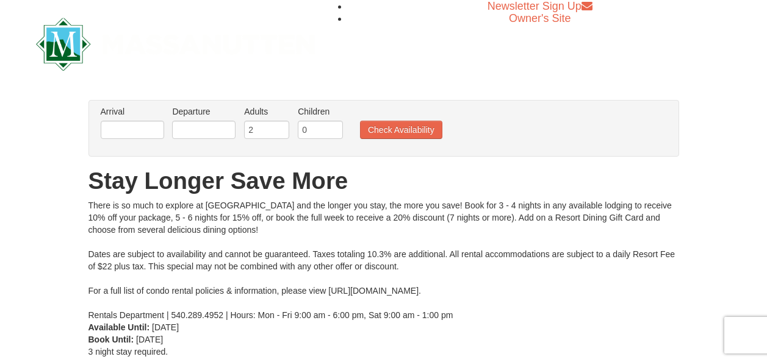  What do you see at coordinates (176, 42) in the screenshot?
I see `a: Massanutten Resort` at bounding box center [176, 42].